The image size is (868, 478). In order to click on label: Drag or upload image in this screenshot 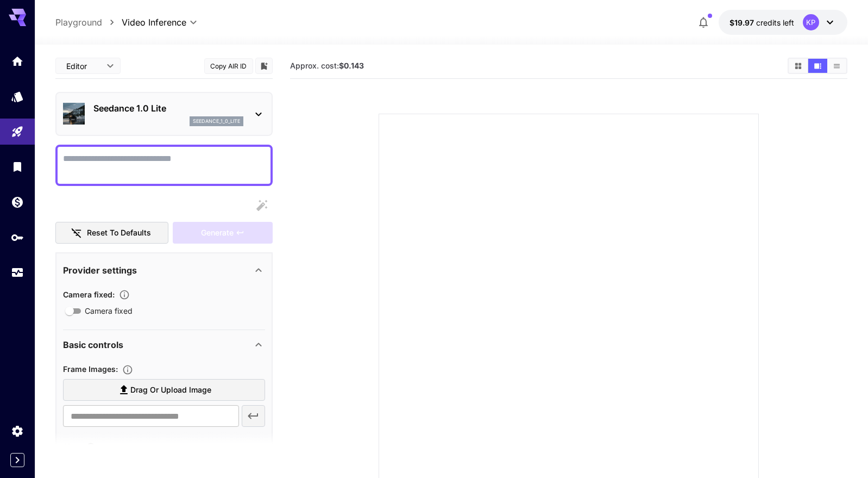, I will do `click(164, 390)`.